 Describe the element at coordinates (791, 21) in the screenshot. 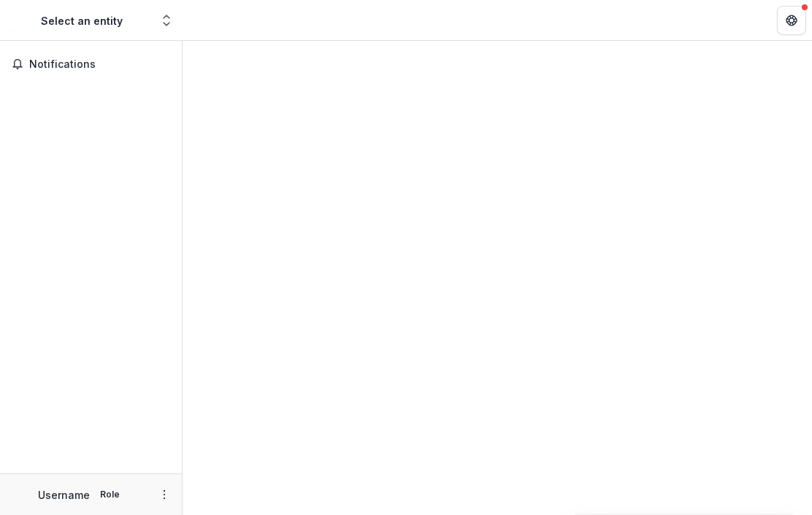

I see `button: Get Help` at that location.